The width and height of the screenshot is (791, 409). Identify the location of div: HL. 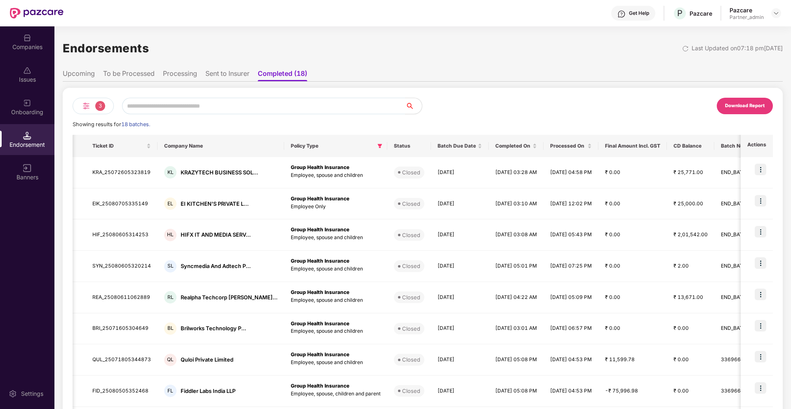
(170, 235).